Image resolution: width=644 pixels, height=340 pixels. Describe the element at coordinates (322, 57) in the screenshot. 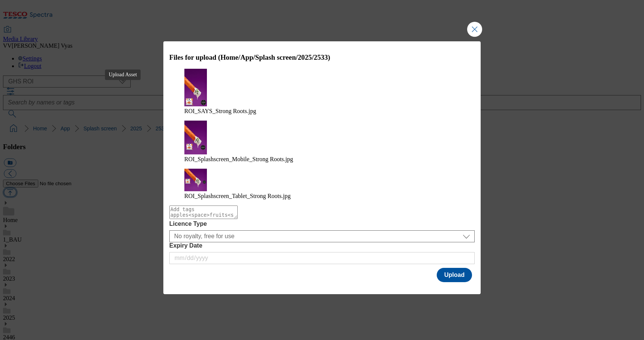

I see `h3: Files for upload (Home/App/Splash screen/2025/2533)` at that location.